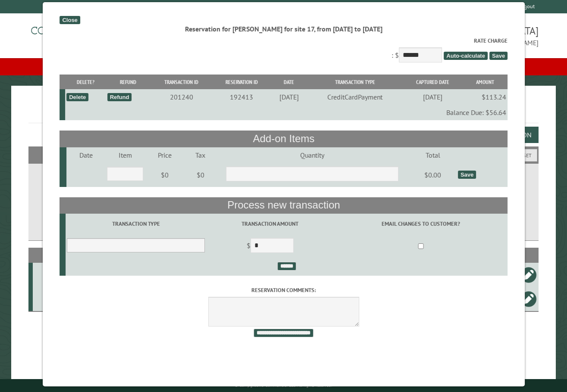  Describe the element at coordinates (466, 56) in the screenshot. I see `span: Auto-calculate` at that location.